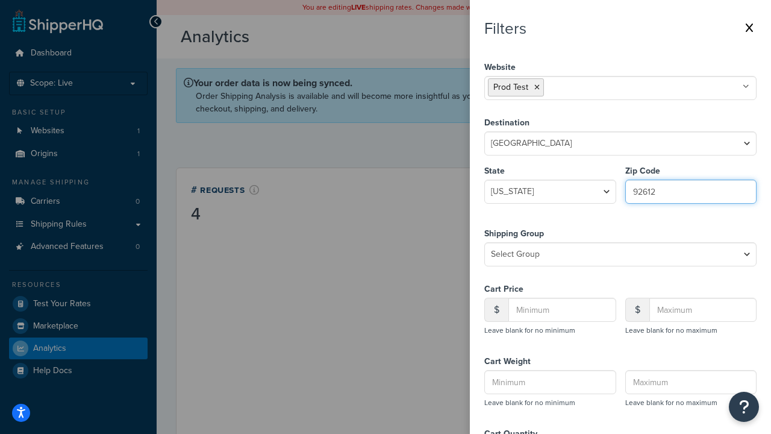 This screenshot has width=771, height=434. What do you see at coordinates (550, 171) in the screenshot?
I see `label: State` at bounding box center [550, 171].